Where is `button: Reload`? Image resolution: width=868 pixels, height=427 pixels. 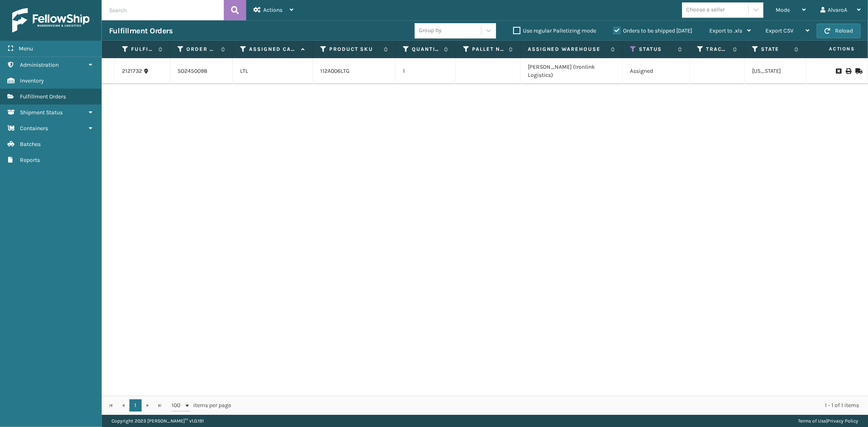
button: Reload is located at coordinates (839, 31).